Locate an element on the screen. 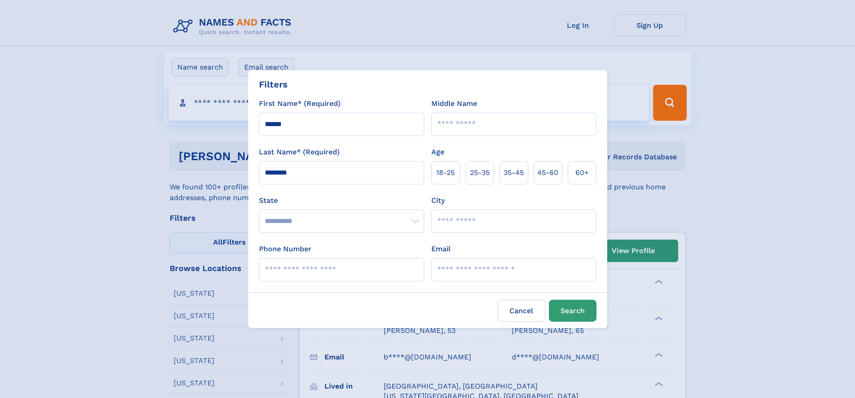 Image resolution: width=855 pixels, height=398 pixels. span: 45‑60 is located at coordinates (548, 173).